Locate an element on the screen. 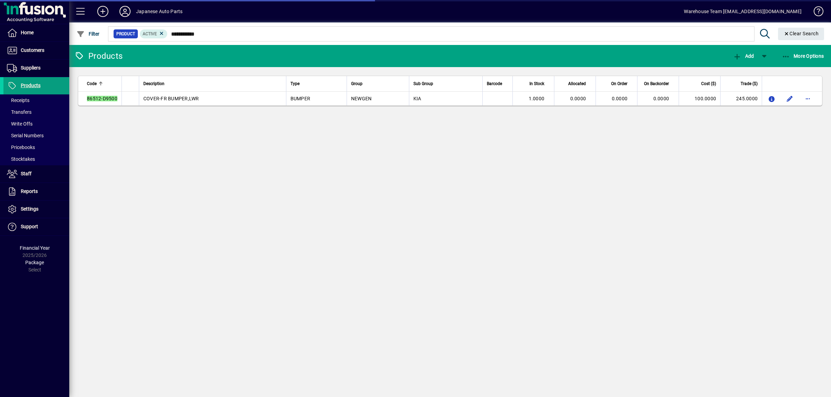 This screenshot has width=831, height=397. td: 245.0000 is located at coordinates (741, 99).